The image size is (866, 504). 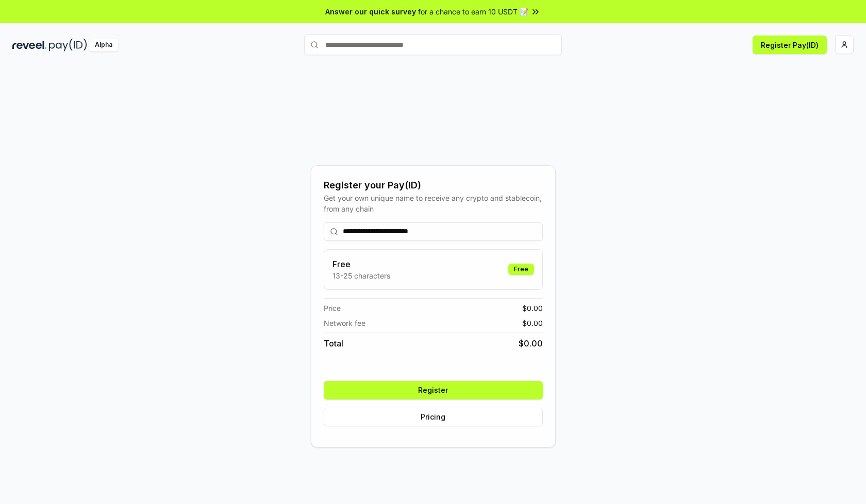 What do you see at coordinates (334, 344) in the screenshot?
I see `span: Total` at bounding box center [334, 344].